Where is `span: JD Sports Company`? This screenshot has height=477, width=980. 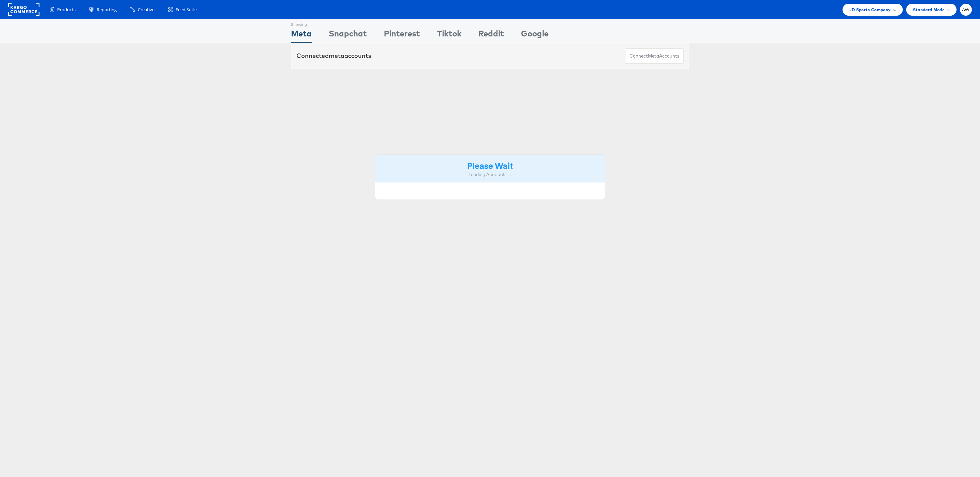 span: JD Sports Company is located at coordinates (870, 10).